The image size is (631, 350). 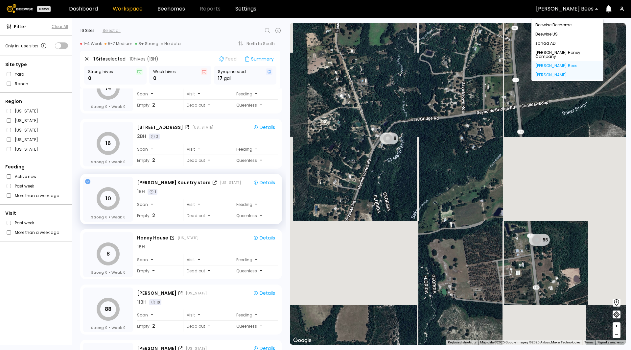 What do you see at coordinates (611, 342) in the screenshot?
I see `a: Report a map error` at bounding box center [611, 342].